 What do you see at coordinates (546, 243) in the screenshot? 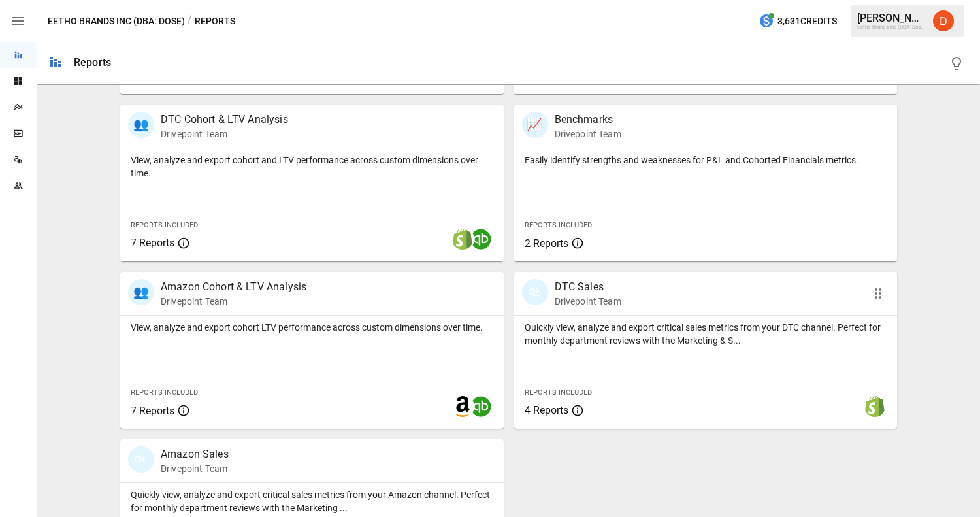
I see `span: 2 Reports` at bounding box center [546, 243].